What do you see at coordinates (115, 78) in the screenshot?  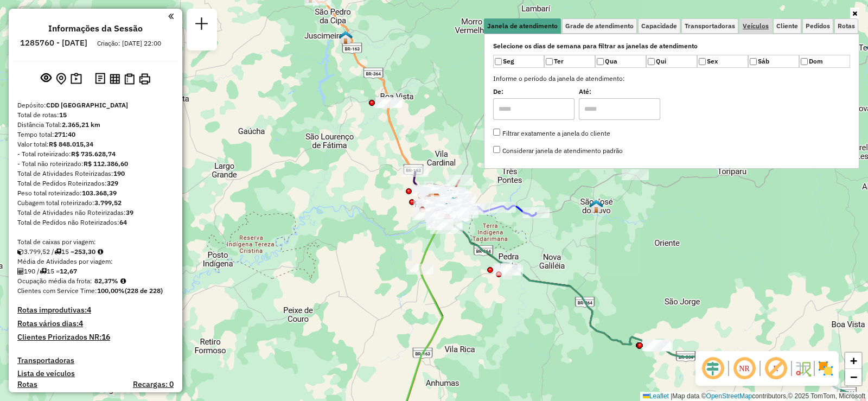 I see `button: Visualizar relatório de Roteirização` at bounding box center [115, 78].